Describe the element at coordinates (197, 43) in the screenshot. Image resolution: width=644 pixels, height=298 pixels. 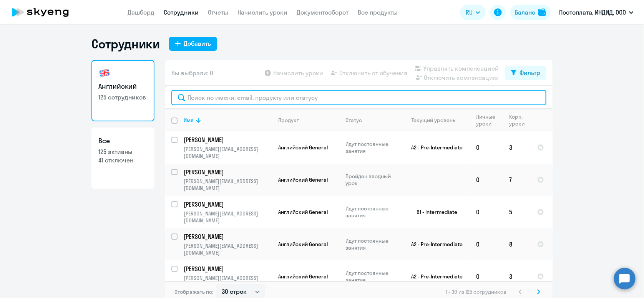
I see `div: Добавить` at that location.